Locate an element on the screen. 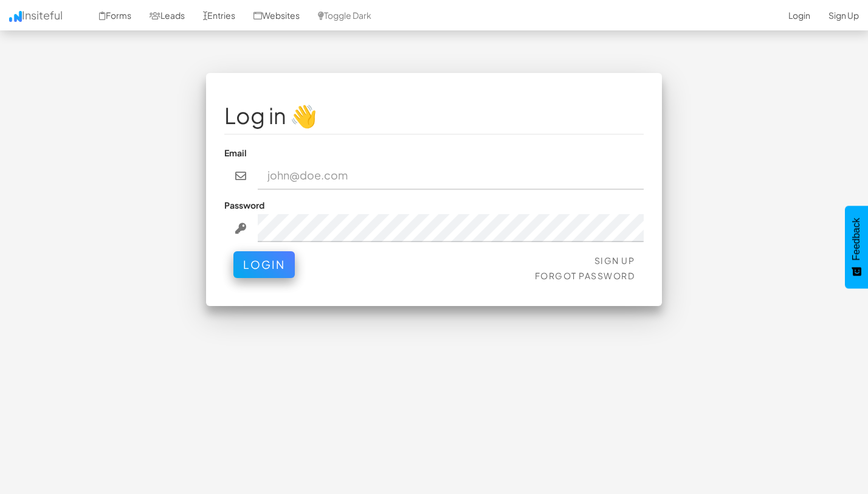  a: Forgot Password is located at coordinates (585, 276).